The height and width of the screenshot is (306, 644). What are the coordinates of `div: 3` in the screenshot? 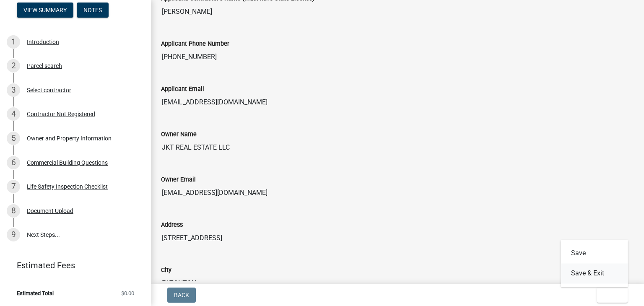 It's located at (14, 90).